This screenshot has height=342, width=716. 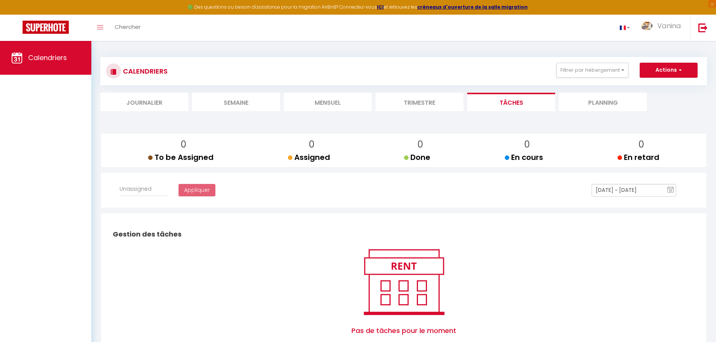 What do you see at coordinates (380, 7) in the screenshot?
I see `a: ICI` at bounding box center [380, 7].